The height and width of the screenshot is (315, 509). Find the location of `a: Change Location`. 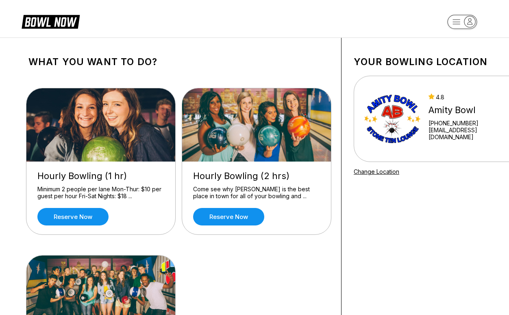

a: Change Location is located at coordinates (376, 171).